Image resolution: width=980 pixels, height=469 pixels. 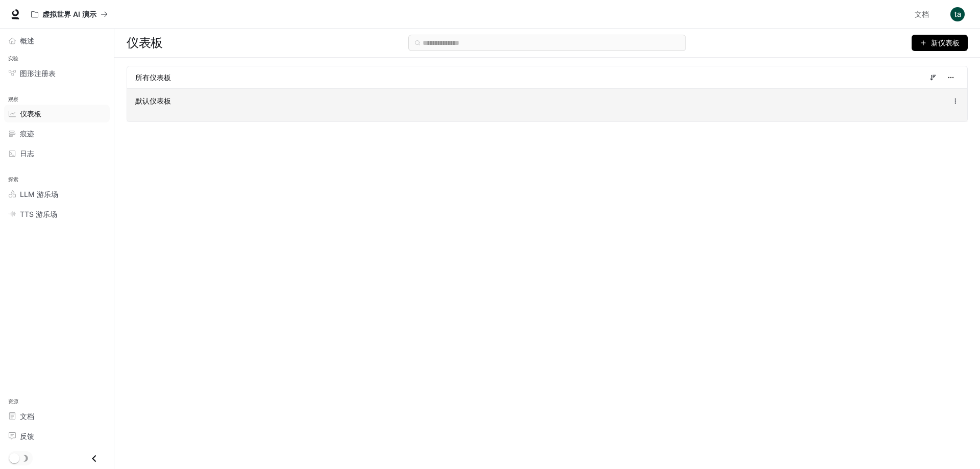 I want to click on font: 所有仪表板, so click(x=153, y=77).